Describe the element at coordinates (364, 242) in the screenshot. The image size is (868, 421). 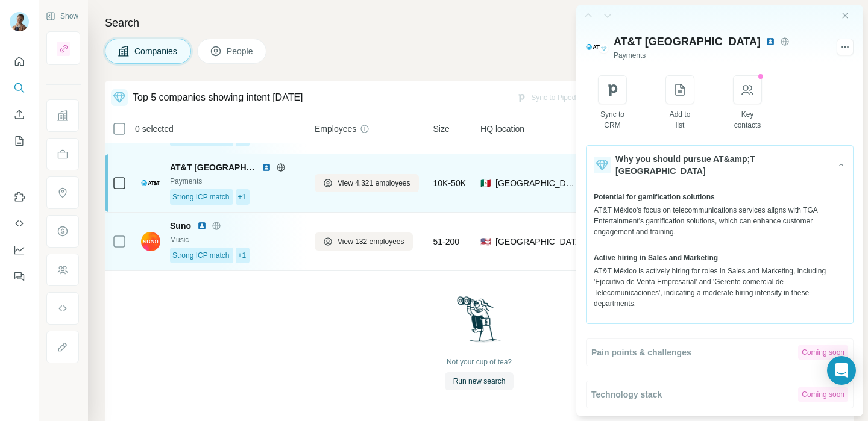
I see `button: View 132 employees` at that location.